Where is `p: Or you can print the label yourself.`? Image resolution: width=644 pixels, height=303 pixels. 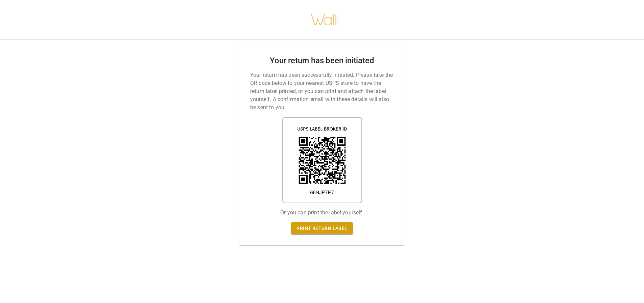 p: Or you can print the label yourself. is located at coordinates (322, 212).